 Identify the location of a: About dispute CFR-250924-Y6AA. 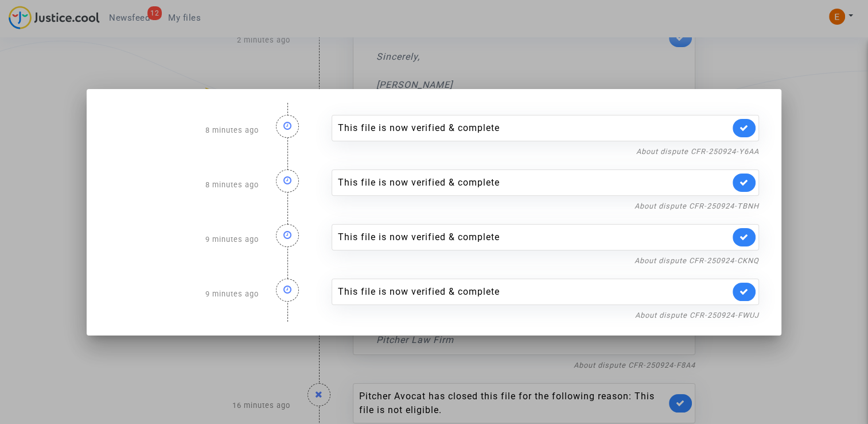
(697, 151).